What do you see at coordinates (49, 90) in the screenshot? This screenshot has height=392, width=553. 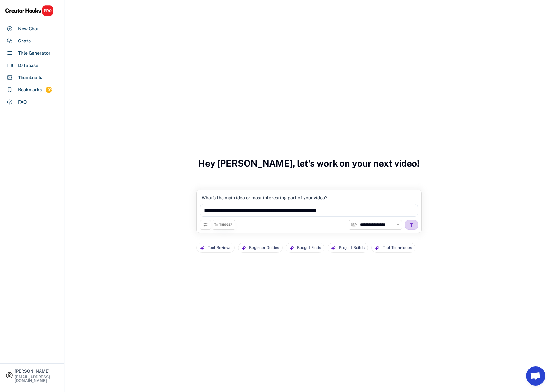 I see `div: 102` at bounding box center [49, 90].